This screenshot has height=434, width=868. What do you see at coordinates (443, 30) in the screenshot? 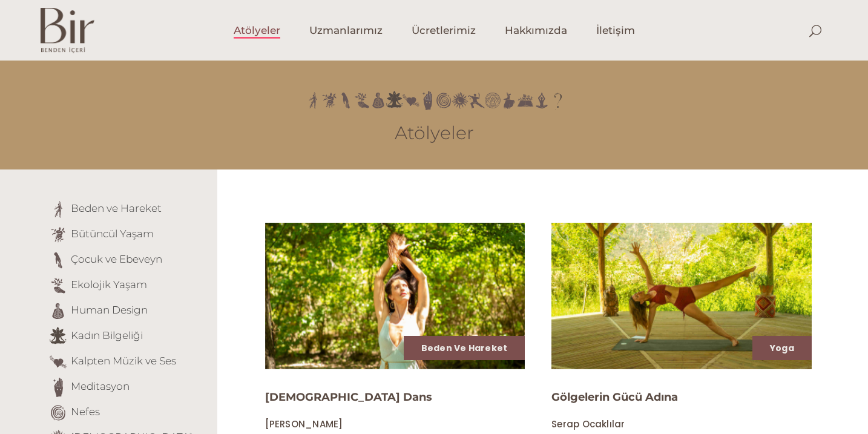
I see `span: Ücretlerimiz` at bounding box center [443, 30].